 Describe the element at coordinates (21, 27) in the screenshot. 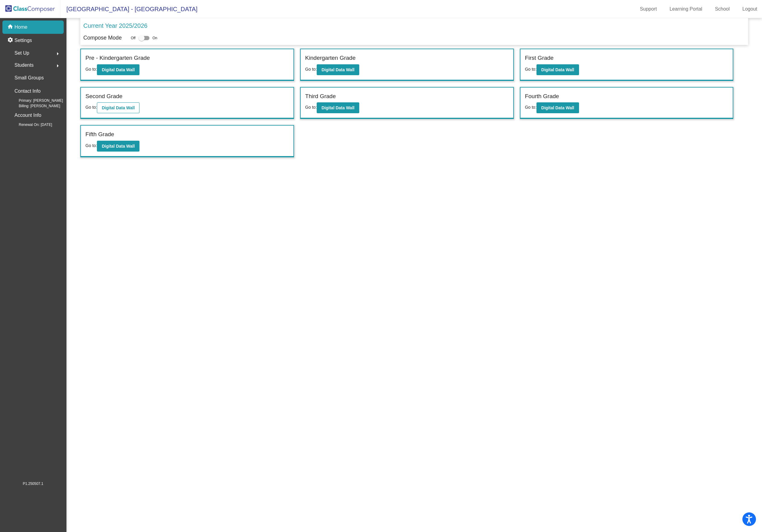

I see `p: Home` at that location.